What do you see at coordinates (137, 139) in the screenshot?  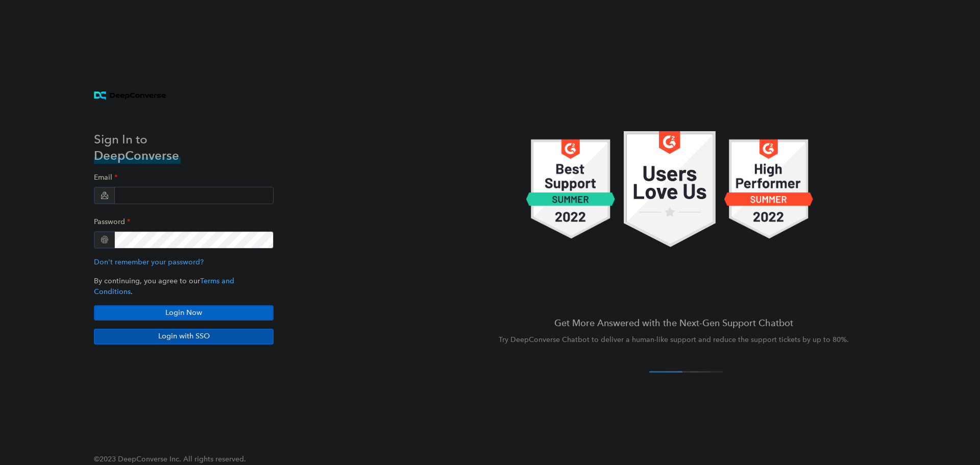 I see `h3: Sign In to` at bounding box center [137, 139].